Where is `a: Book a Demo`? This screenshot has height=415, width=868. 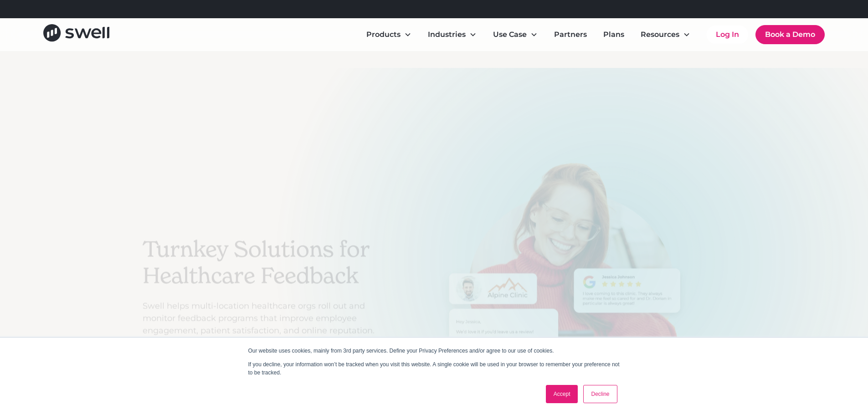
a: Book a Demo is located at coordinates (790, 35).